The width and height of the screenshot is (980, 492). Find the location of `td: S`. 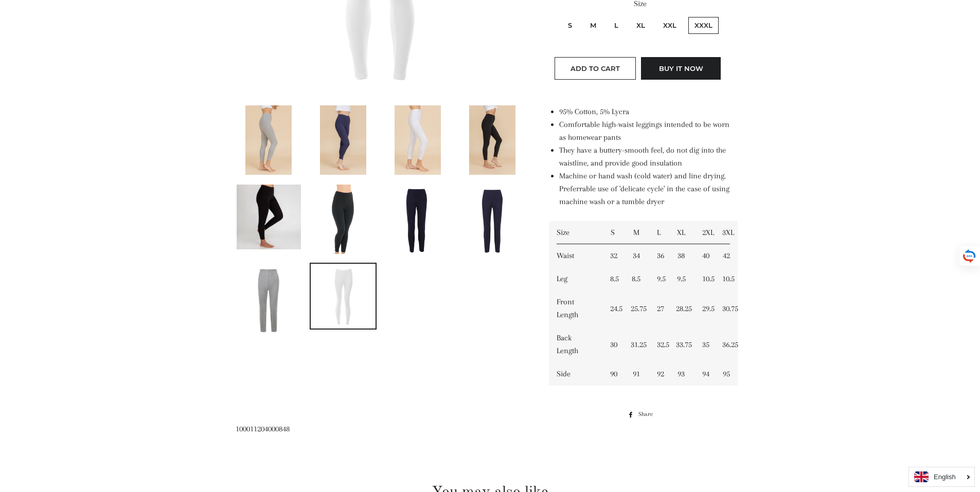

td: S is located at coordinates (612, 232).